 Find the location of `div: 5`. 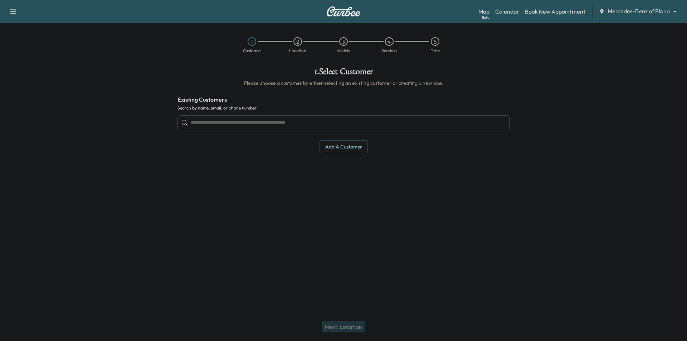

div: 5 is located at coordinates (435, 41).